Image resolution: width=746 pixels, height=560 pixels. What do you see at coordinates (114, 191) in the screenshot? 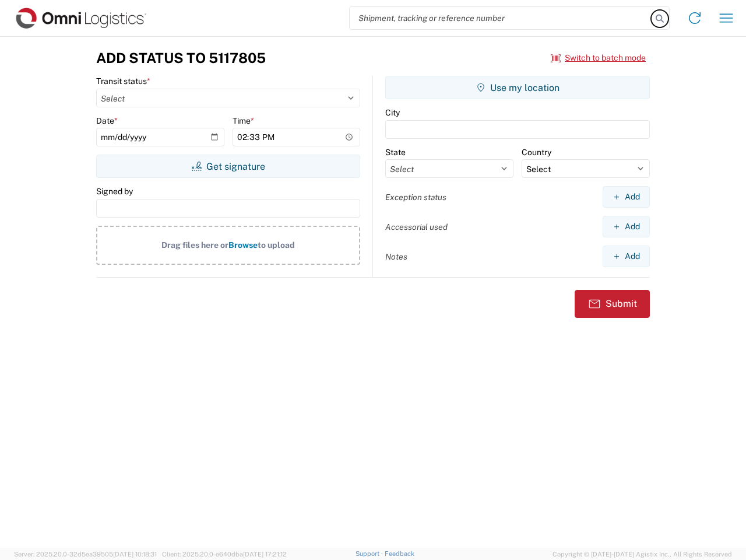
I see `label: Signed by` at bounding box center [114, 191].